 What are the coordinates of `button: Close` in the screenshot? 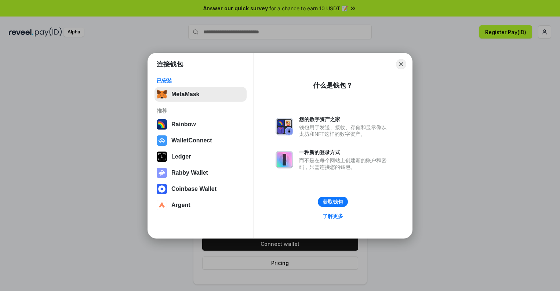 It's located at (401, 64).